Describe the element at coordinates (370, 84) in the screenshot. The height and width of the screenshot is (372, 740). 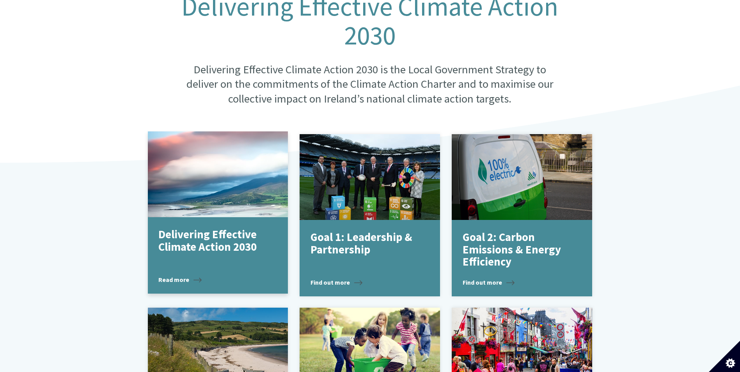
I see `p: Delivering Effective Climate Action 2030 is the Local Government Strategy to deliver on the commi...` at that location.